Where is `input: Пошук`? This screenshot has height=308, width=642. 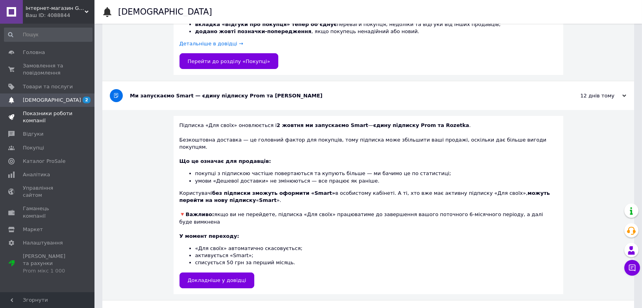 input: Пошук is located at coordinates (48, 35).